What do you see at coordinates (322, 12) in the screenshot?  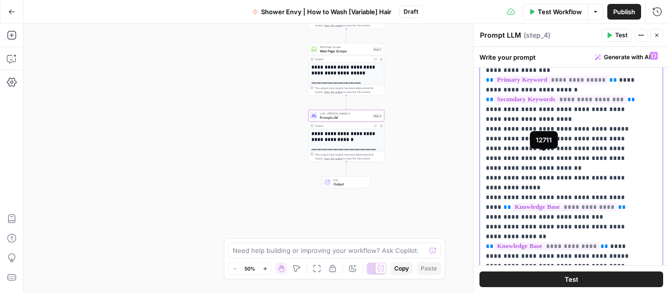 I see `button: Shower Envy | How to Wash [Variable] Hair` at bounding box center [322, 12].